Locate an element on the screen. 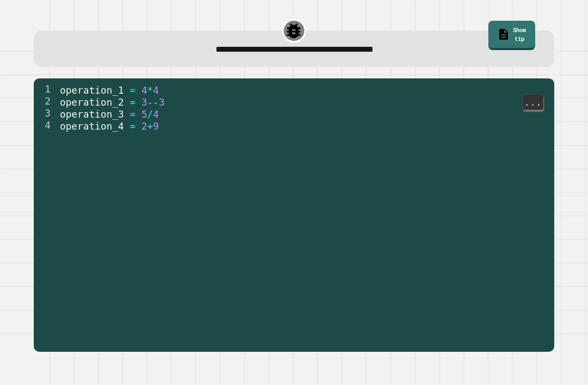 This screenshot has height=385, width=588. span: 9 is located at coordinates (155, 126).